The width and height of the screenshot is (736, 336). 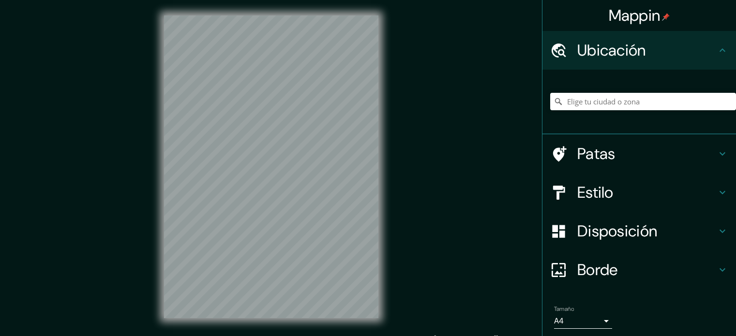 I want to click on div: Ubicación, so click(x=639, y=50).